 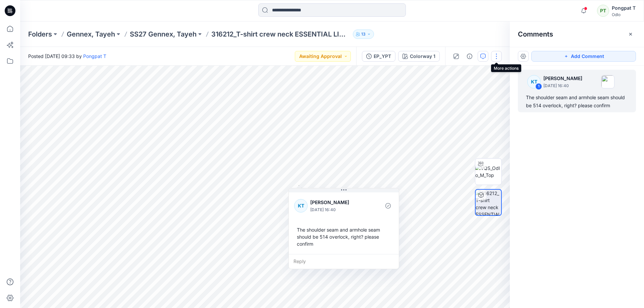 I want to click on p: SS27 Gennex, Tayeh, so click(x=163, y=34).